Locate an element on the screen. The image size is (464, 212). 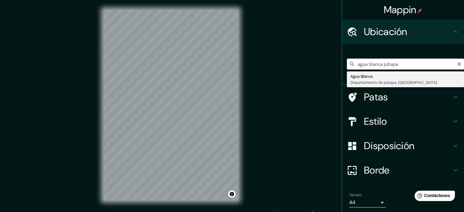
input: Elige tu ciudad o zona is located at coordinates (406, 64).